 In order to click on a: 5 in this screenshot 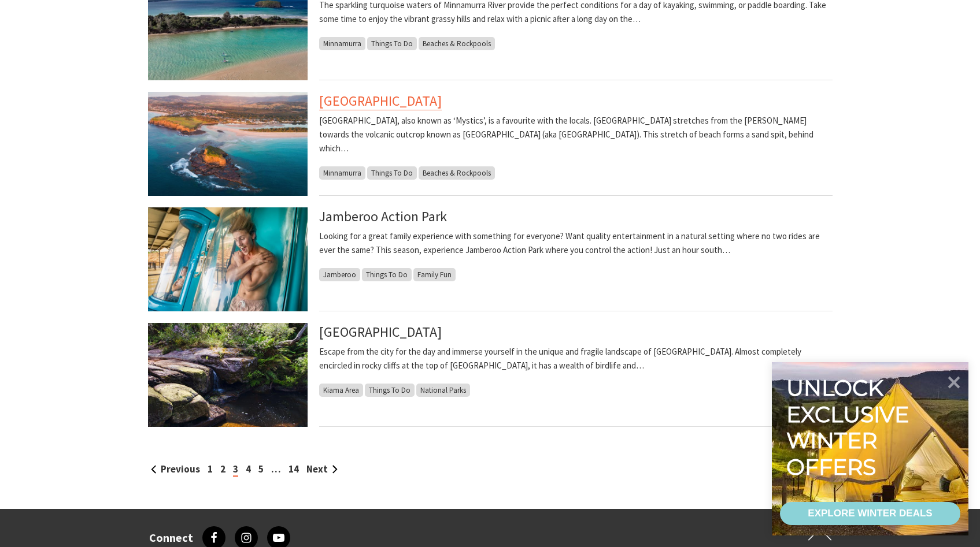, I will do `click(261, 469)`.